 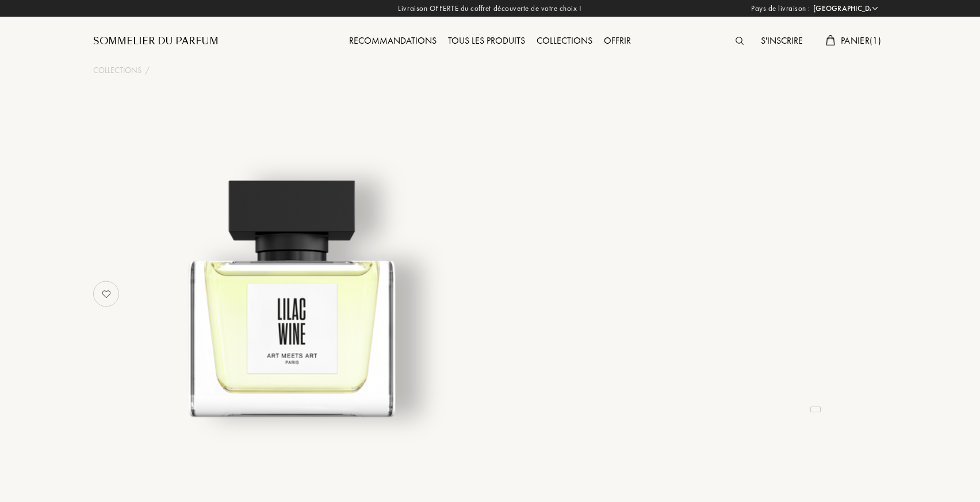 I want to click on span: Panier ( 1 ), so click(x=861, y=41).